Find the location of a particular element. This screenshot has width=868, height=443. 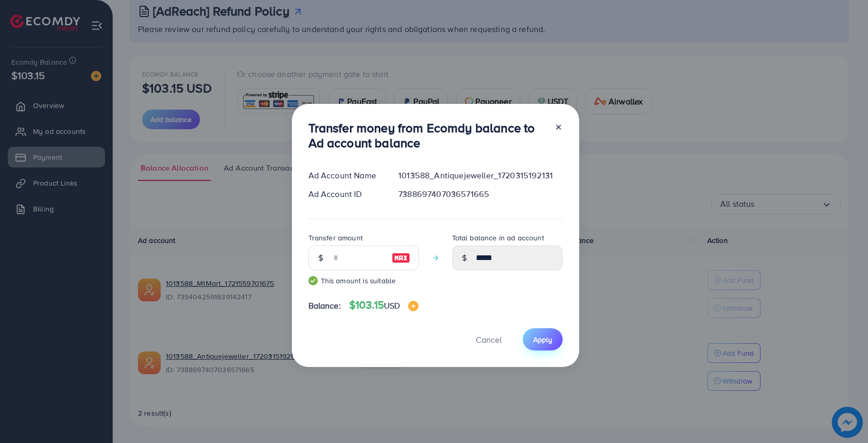

div: Ad Account Name is located at coordinates (345, 175).